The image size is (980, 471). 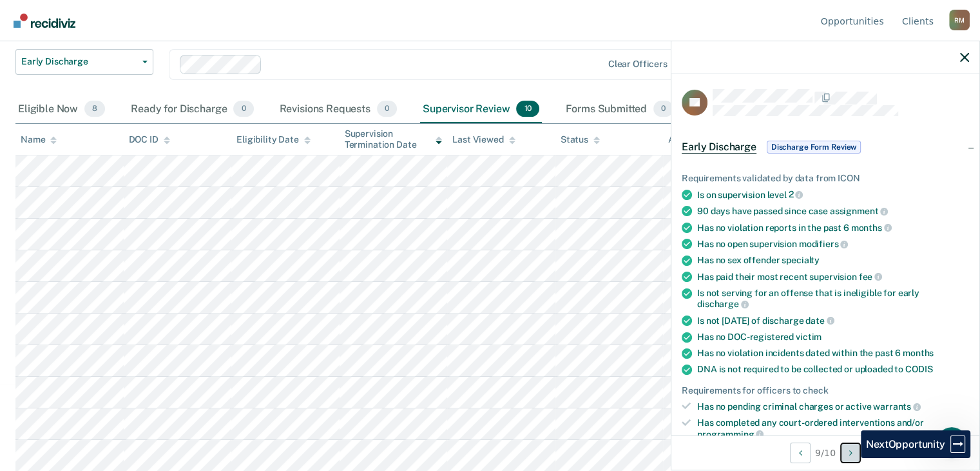 I want to click on span: 8, so click(x=95, y=109).